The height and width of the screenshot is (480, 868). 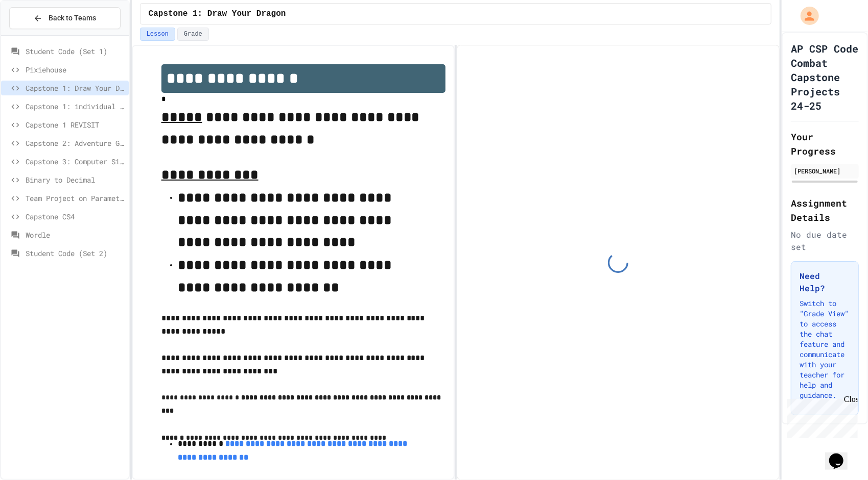 I want to click on span: Student Code (Set 2), so click(x=75, y=253).